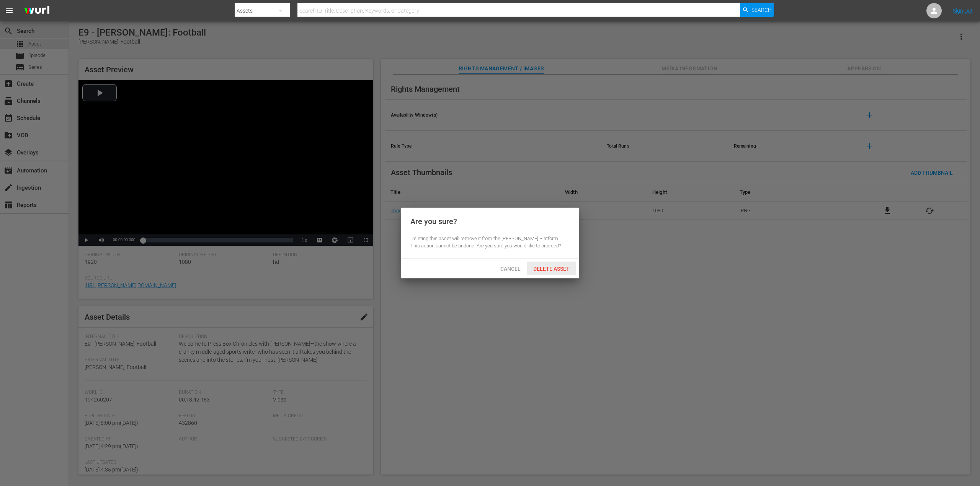  Describe the element at coordinates (551, 269) in the screenshot. I see `span: Delete Asset` at that location.